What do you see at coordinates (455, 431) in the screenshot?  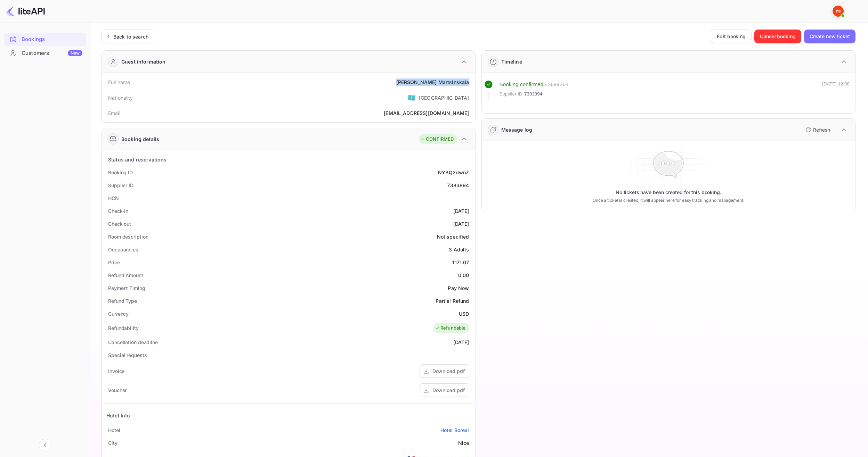 I see `a: Hotel Boreal` at bounding box center [455, 431].